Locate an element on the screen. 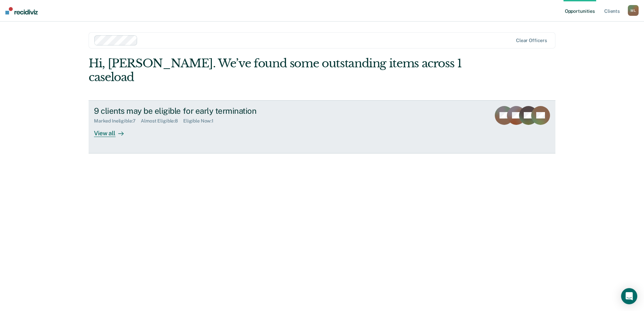 This screenshot has width=644, height=311. div: Almost Eligible : 8 is located at coordinates (162, 121).